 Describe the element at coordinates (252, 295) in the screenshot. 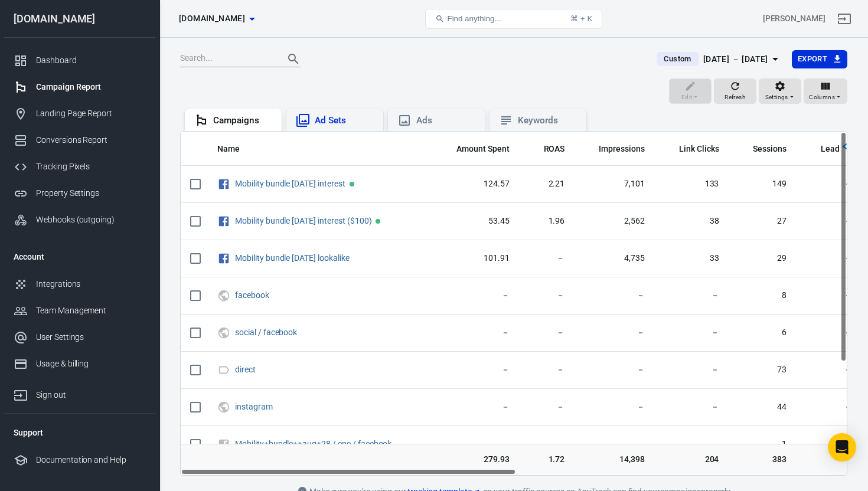

I see `a: facebook` at that location.